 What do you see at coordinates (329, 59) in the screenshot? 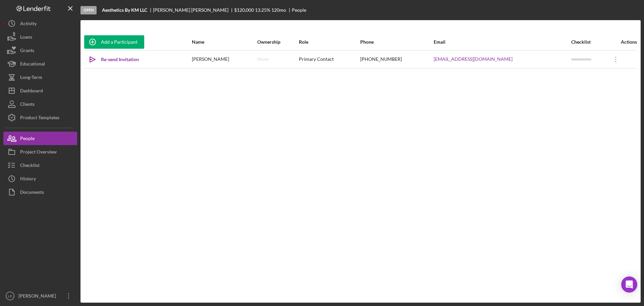
I see `div: Primary Contact` at bounding box center [329, 59].